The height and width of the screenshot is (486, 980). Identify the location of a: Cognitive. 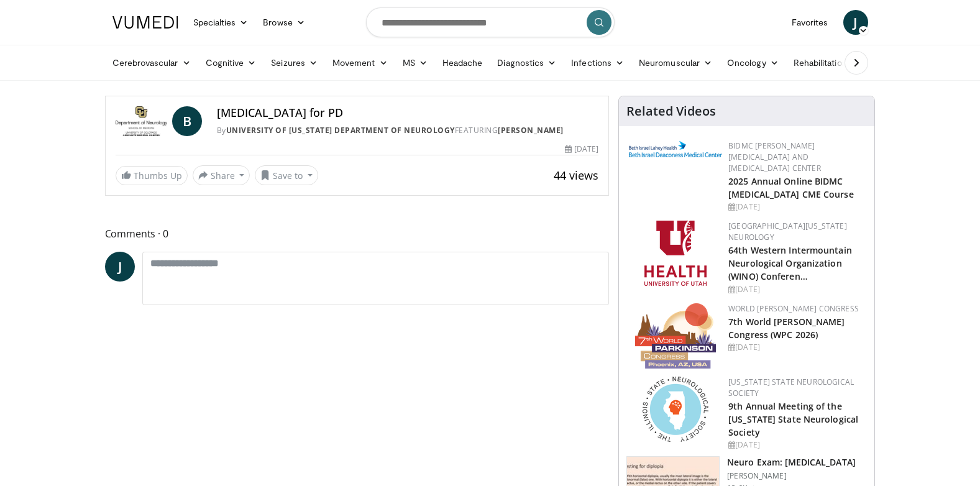
(231, 63).